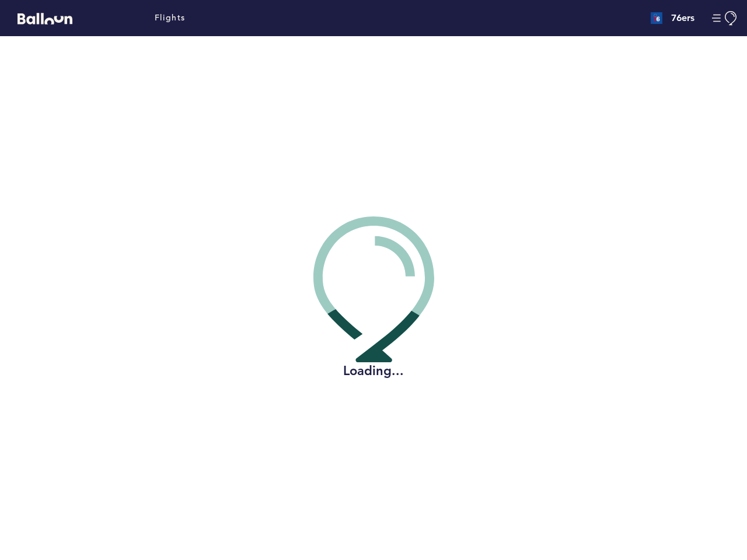 The width and height of the screenshot is (747, 560). Describe the element at coordinates (725, 18) in the screenshot. I see `button: Manage Account` at that location.